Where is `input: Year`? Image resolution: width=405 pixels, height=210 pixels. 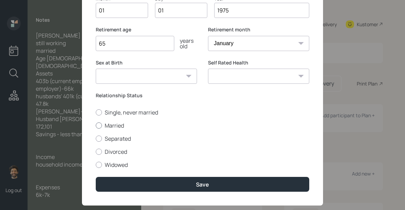
input: Year is located at coordinates (262, 10).